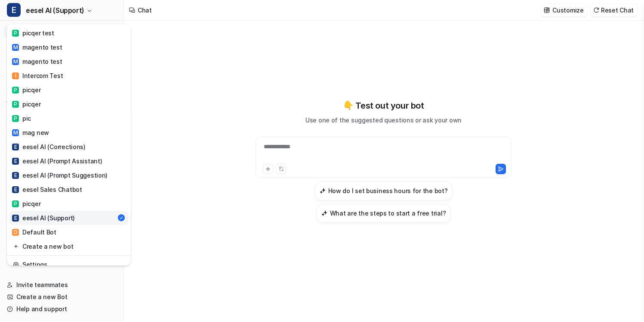 This screenshot has height=322, width=644. I want to click on div: Default Bot, so click(34, 232).